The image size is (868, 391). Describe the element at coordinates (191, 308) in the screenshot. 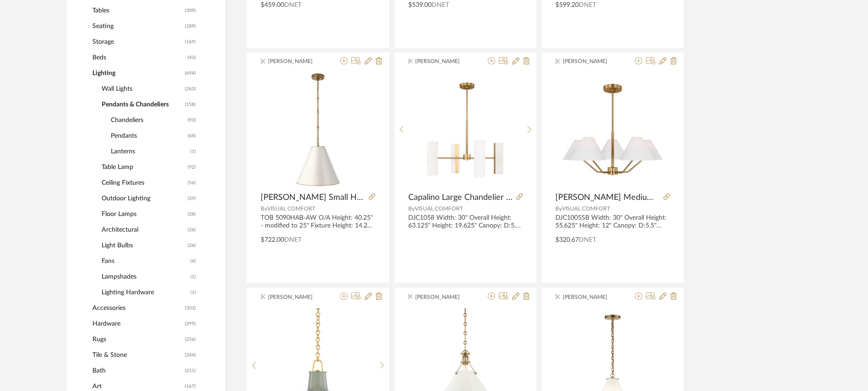

I see `span: (303)` at that location.